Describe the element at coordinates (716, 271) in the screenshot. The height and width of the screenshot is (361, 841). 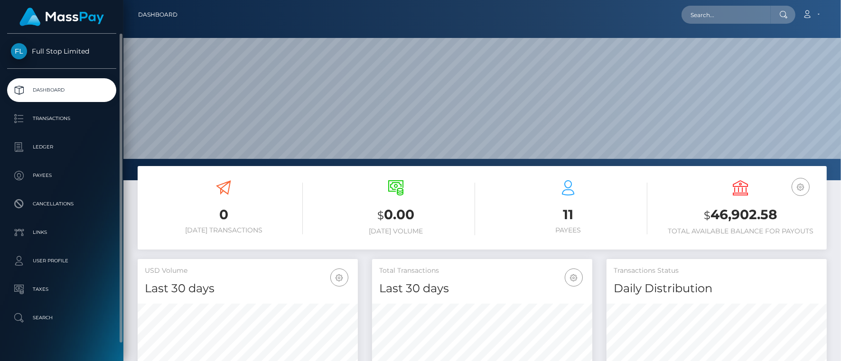
I see `h5: Transactions Status` at that location.